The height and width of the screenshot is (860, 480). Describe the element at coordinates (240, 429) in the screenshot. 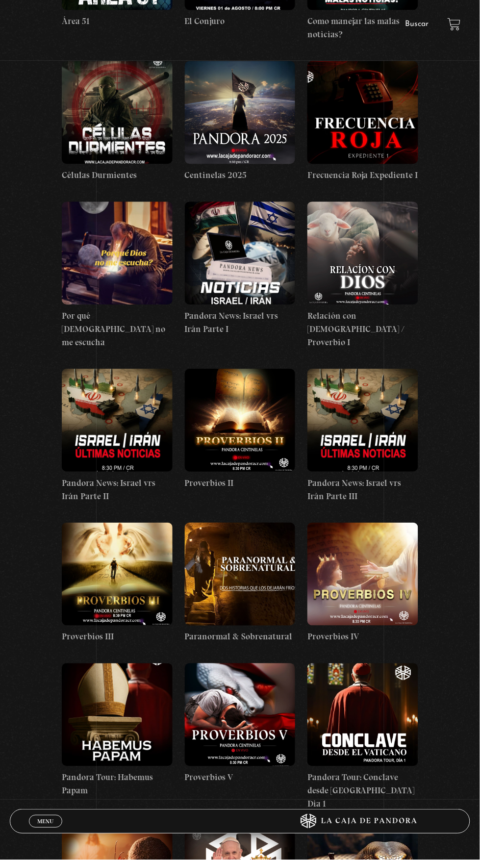

I see `a: Proverbios II` at that location.